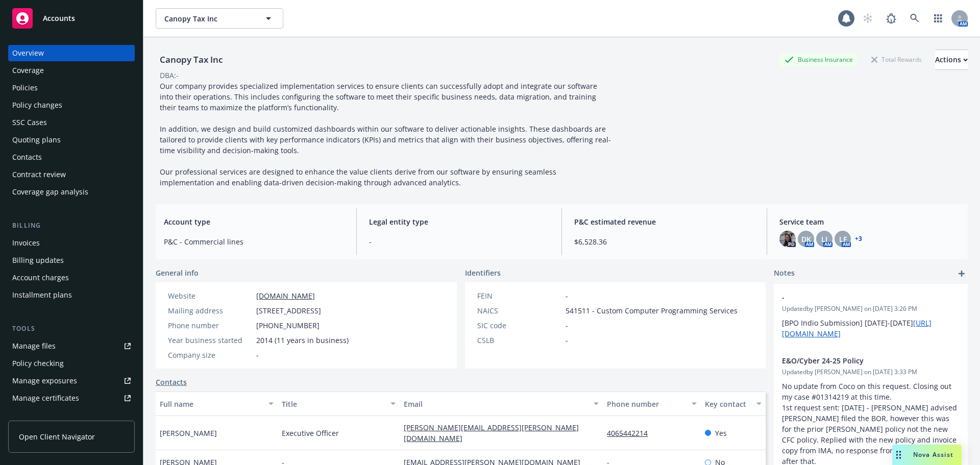 Image resolution: width=980 pixels, height=465 pixels. What do you see at coordinates (210, 355) in the screenshot?
I see `div: Company size` at bounding box center [210, 355].